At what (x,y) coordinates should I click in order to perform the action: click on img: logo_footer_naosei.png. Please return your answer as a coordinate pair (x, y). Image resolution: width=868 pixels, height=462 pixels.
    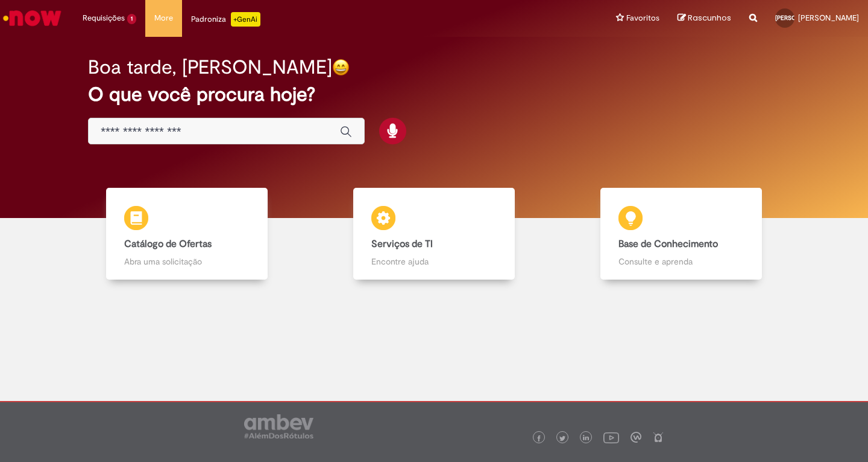
    Looking at the image, I should click on (658, 437).